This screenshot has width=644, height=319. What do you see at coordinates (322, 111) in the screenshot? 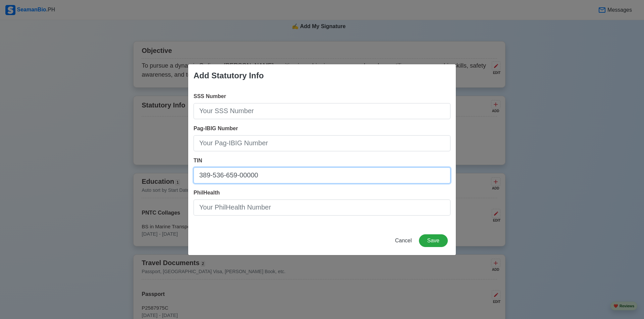
I see `input: Your SSS Number` at bounding box center [322, 111].